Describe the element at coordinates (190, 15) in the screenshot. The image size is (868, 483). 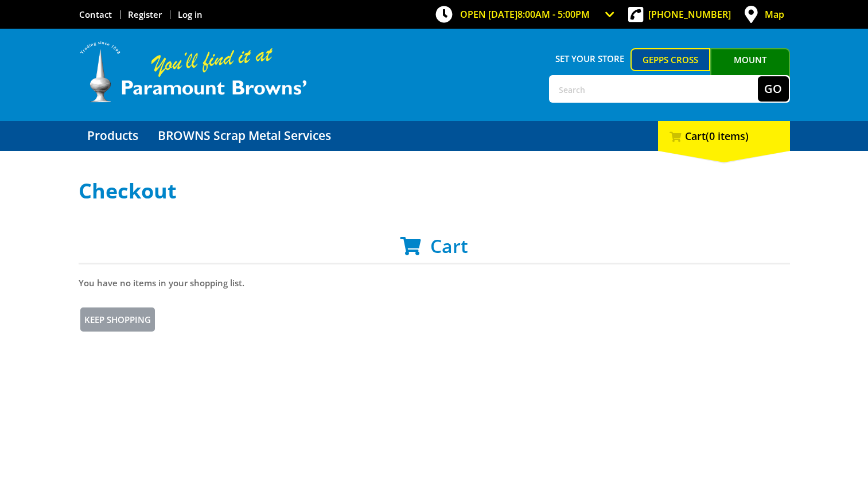
I see `a: Log in` at that location.